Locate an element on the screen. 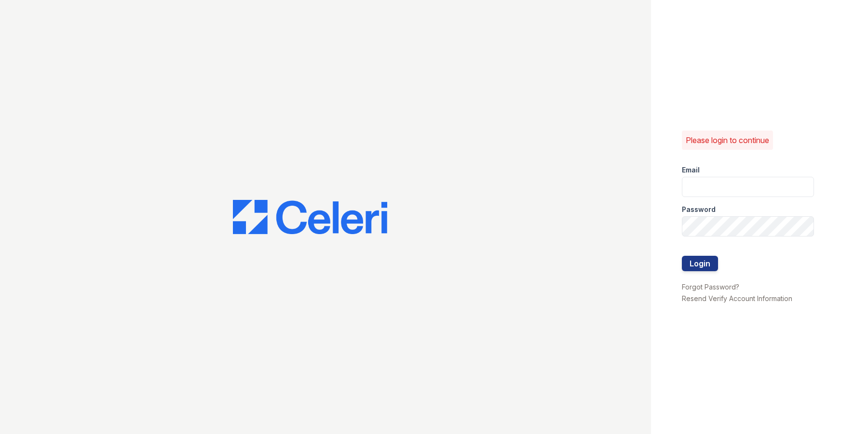 The height and width of the screenshot is (434, 868). a: Resend Verify Account Information is located at coordinates (737, 298).